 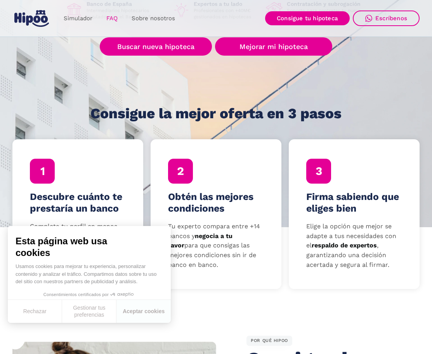 What do you see at coordinates (216, 113) in the screenshot?
I see `h1: Consigue la mejor oferta en 3 pasos` at bounding box center [216, 113].